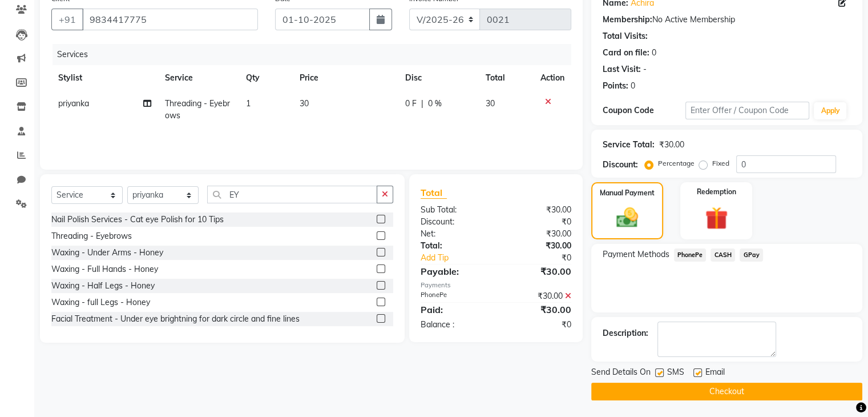  What do you see at coordinates (625, 36) in the screenshot?
I see `div: Total Visits:` at bounding box center [625, 36].